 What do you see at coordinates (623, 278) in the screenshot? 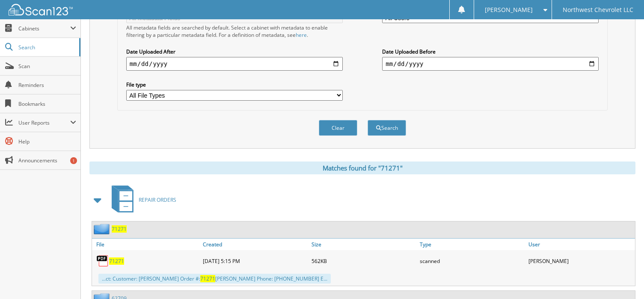
I see `div: Chat Widget` at bounding box center [623, 278].